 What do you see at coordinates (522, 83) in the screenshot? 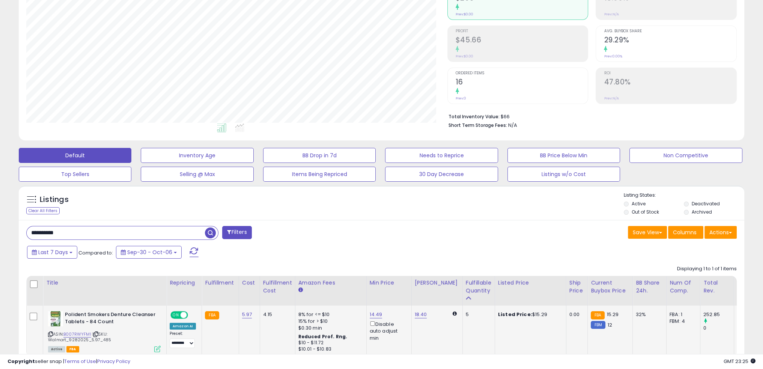
I see `h2: 16` at bounding box center [522, 83].